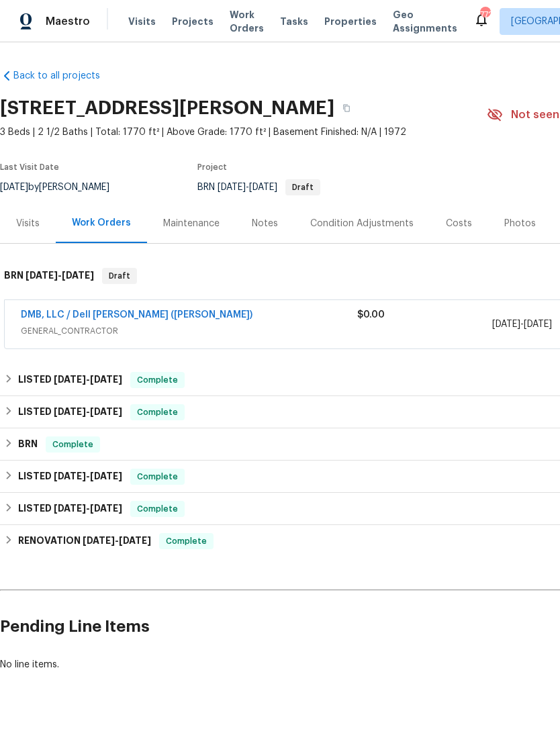 This screenshot has height=756, width=560. I want to click on span: Projects, so click(193, 22).